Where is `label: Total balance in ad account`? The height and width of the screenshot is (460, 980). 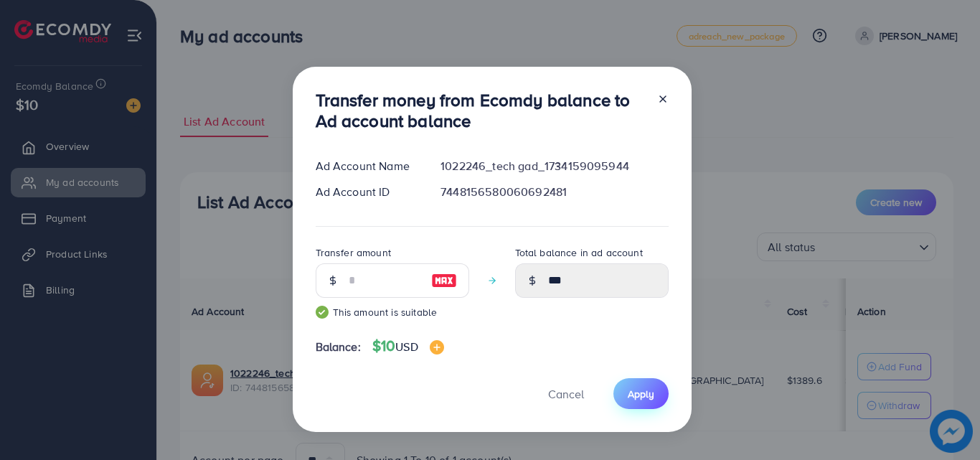 label: Total balance in ad account is located at coordinates (579, 252).